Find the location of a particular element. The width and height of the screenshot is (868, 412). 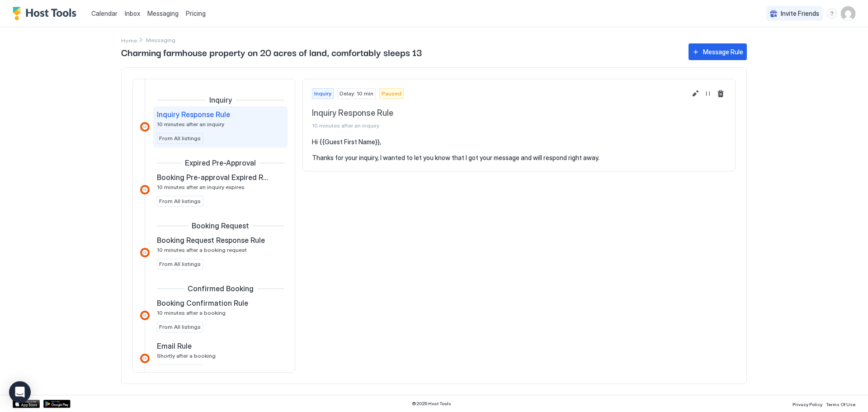

span: © 2025 Host Tools is located at coordinates (431, 404).